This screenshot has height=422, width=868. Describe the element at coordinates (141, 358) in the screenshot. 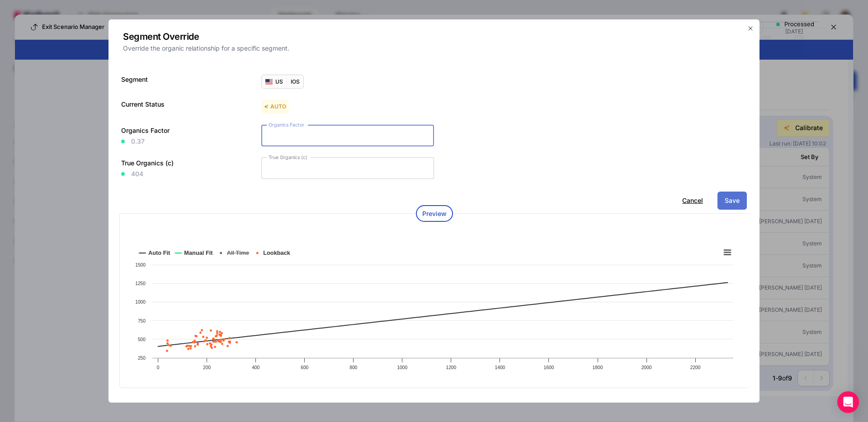

I see `text: 250` at that location.